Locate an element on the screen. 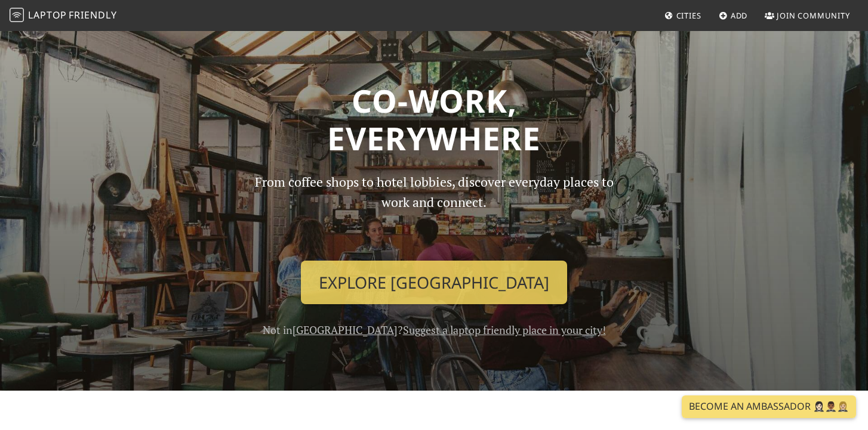 The width and height of the screenshot is (868, 430). span: Add is located at coordinates (739, 16).